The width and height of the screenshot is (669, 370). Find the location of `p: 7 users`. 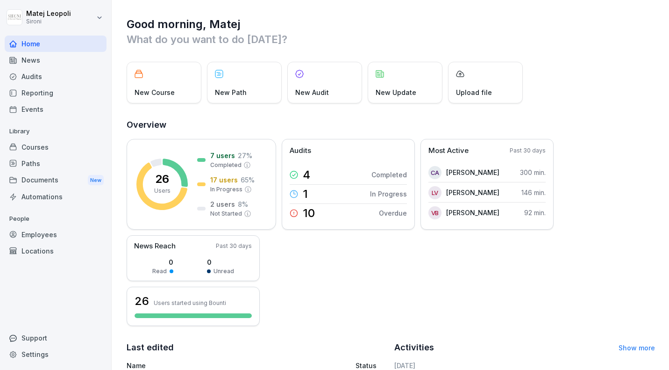

p: 7 users is located at coordinates (222, 155).